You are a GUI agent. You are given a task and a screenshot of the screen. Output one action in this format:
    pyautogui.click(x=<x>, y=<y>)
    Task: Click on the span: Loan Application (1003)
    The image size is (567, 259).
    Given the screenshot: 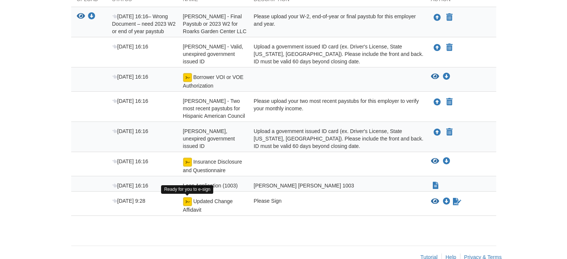 What is the action you would take?
    pyautogui.click(x=210, y=186)
    